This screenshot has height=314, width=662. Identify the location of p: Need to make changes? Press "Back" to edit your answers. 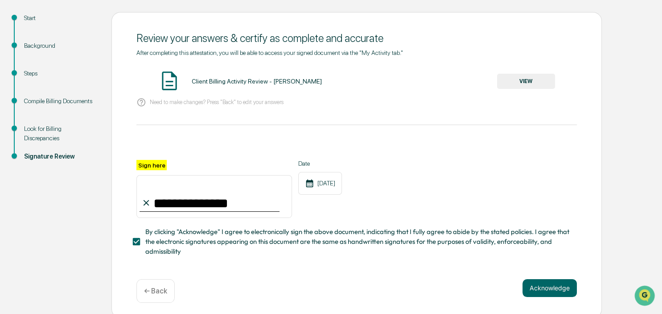
(217, 102).